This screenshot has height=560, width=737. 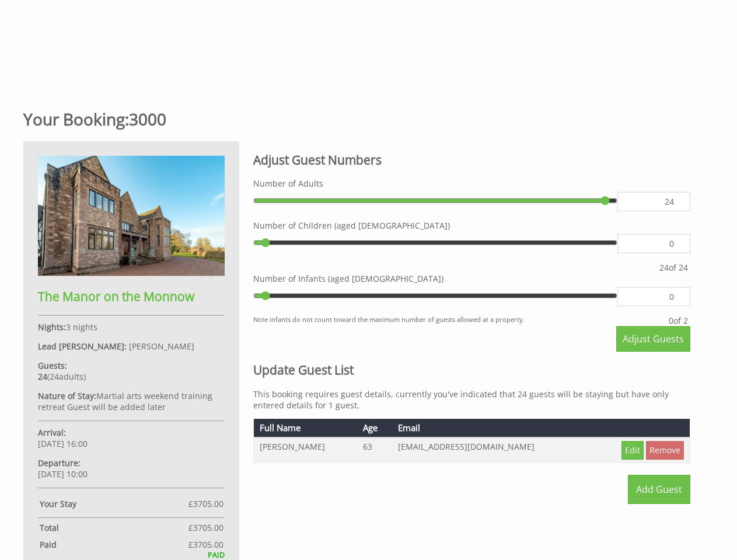 I want to click on p: 3 nights, so click(x=132, y=327).